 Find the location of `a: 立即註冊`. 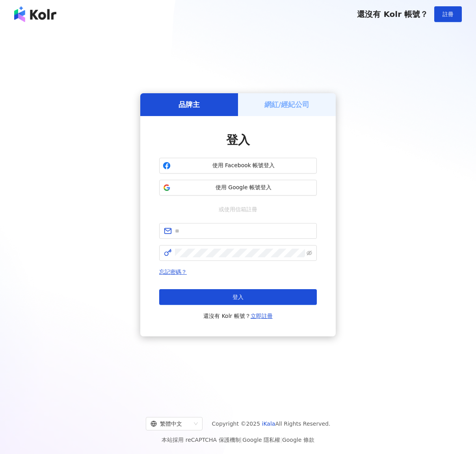

a: 立即註冊 is located at coordinates (261, 316).